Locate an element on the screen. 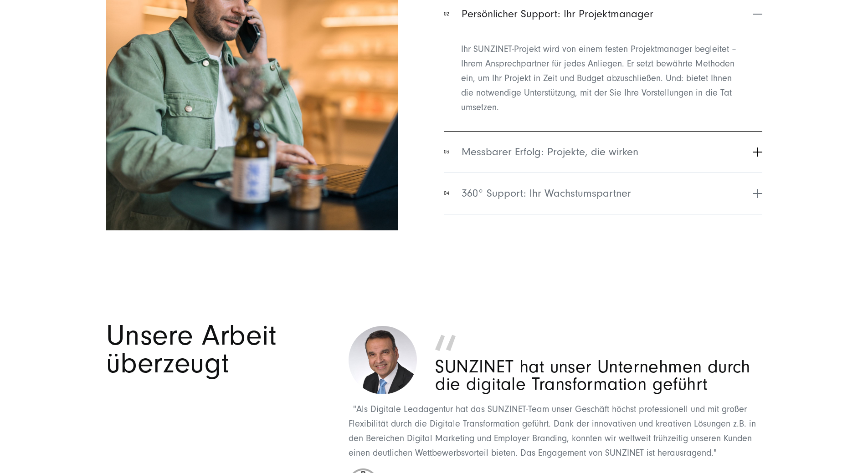 The width and height of the screenshot is (868, 473). span: 360° Support: Ihr Wachstumspartner is located at coordinates (547, 194).